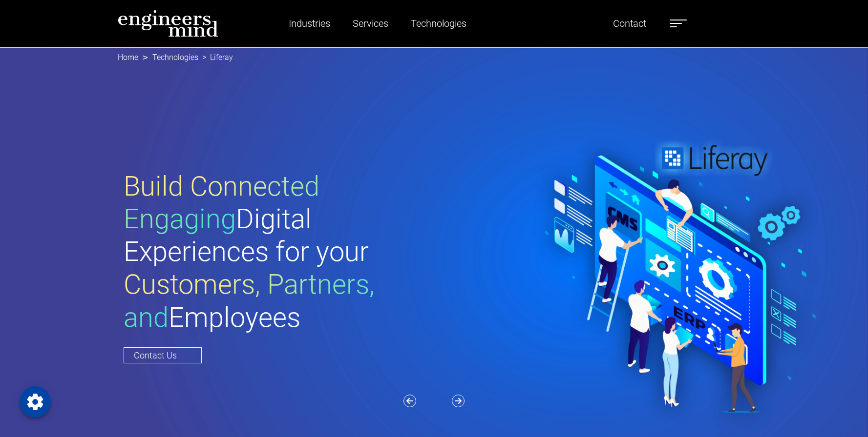  I want to click on a: Industries, so click(309, 23).